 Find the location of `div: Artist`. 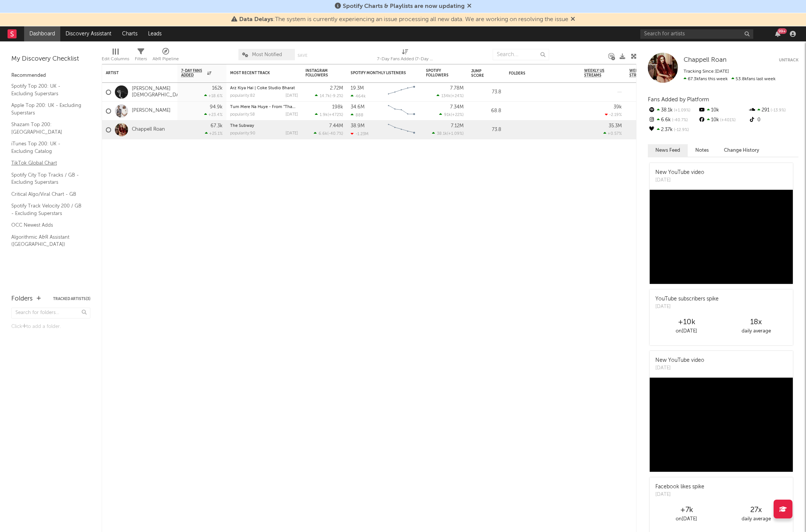

div: Artist is located at coordinates (134, 73).